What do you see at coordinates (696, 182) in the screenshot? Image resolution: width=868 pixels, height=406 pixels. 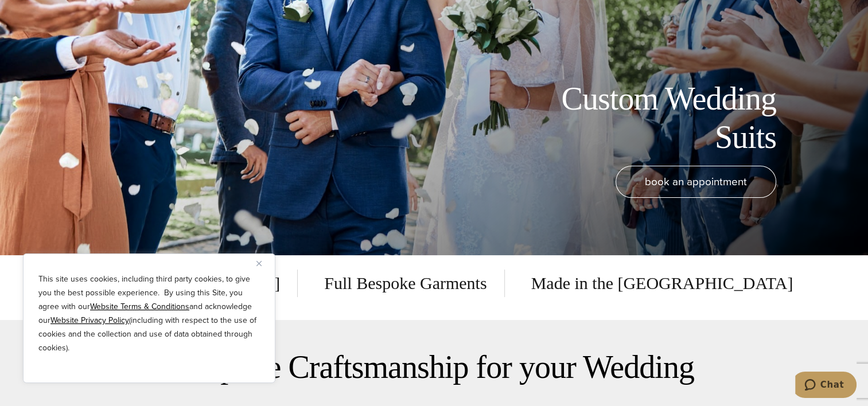 I see `a: book an appointment` at bounding box center [696, 182].